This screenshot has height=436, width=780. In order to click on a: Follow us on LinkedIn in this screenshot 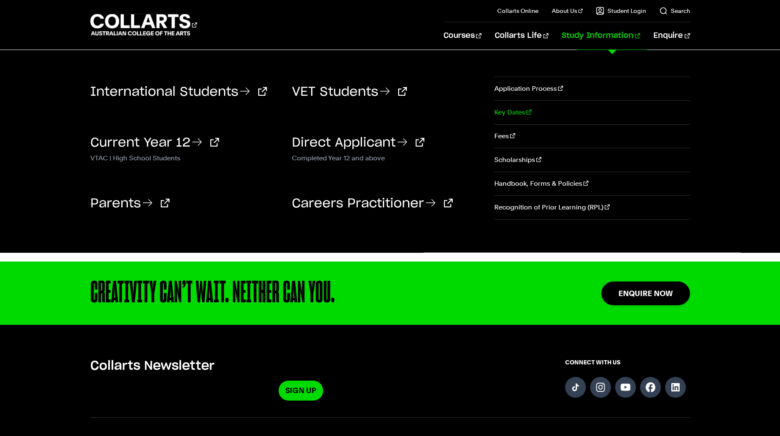, I will do `click(675, 387)`.